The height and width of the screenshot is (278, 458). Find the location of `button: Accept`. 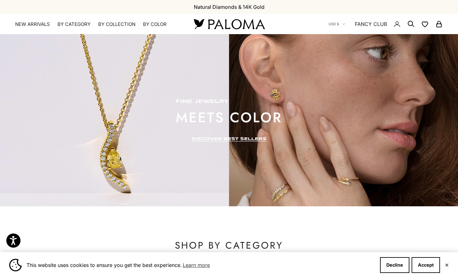

button: Accept is located at coordinates (425, 265).